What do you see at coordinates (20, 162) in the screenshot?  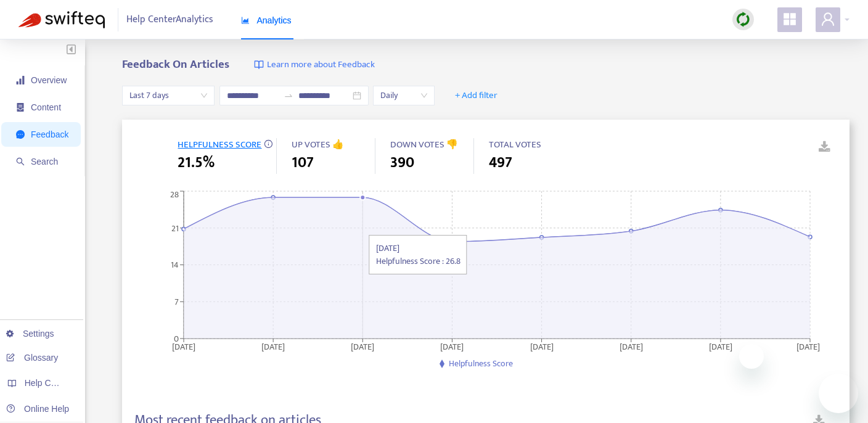 I see `span: search` at bounding box center [20, 162].